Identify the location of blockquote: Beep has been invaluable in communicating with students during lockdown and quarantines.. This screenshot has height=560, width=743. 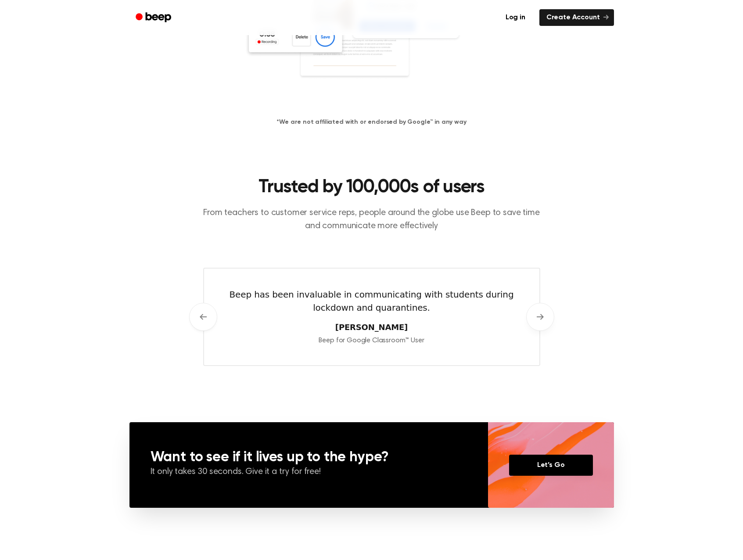
(372, 301).